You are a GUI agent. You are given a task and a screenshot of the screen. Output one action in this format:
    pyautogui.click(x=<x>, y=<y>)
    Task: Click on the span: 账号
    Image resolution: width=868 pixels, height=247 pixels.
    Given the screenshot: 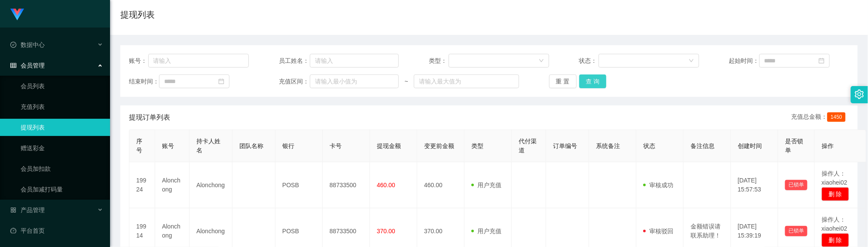 What is the action you would take?
    pyautogui.click(x=168, y=146)
    